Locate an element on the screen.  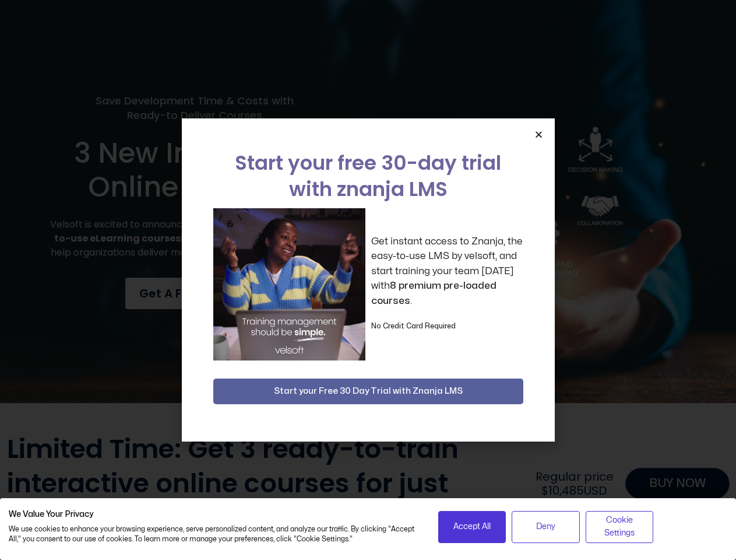
span: Deny is located at coordinates (545, 527).